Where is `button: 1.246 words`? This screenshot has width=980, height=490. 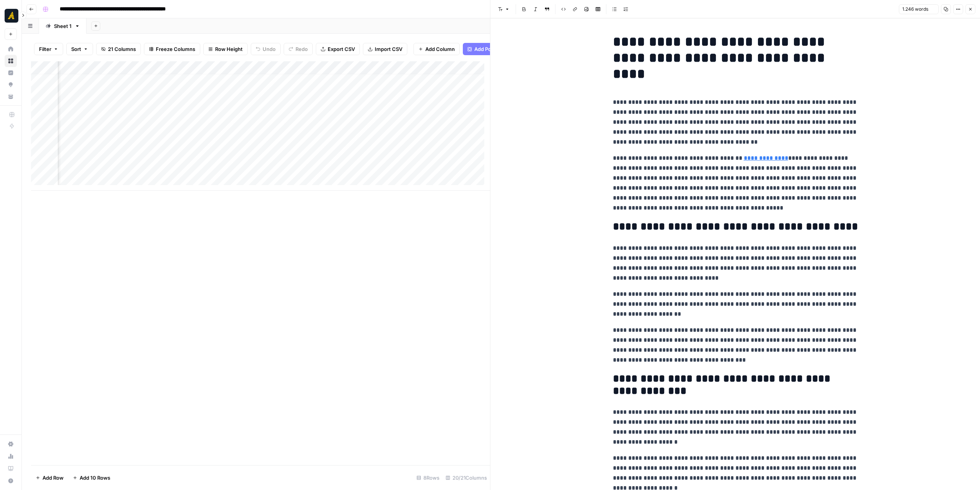 button: 1.246 words is located at coordinates (919, 9).